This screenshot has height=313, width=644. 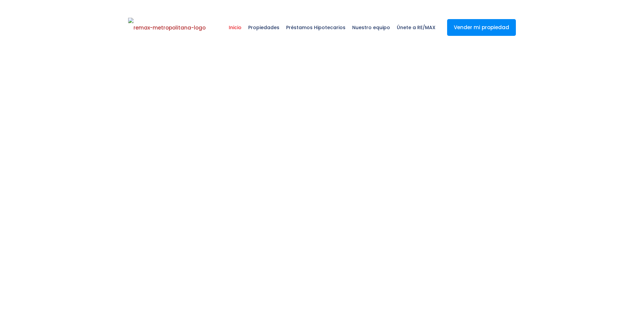 What do you see at coordinates (416, 28) in the screenshot?
I see `a: Únete a RE/MAX` at bounding box center [416, 28].